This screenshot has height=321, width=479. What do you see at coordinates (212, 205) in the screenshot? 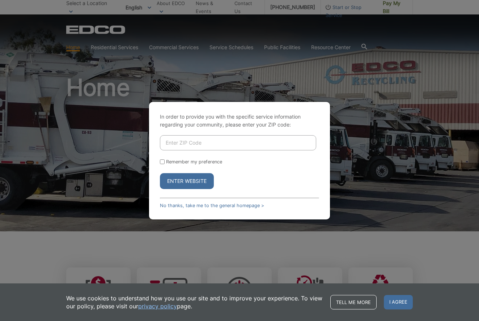
I see `a: No thanks, take me to the general homepage >` at bounding box center [212, 205].